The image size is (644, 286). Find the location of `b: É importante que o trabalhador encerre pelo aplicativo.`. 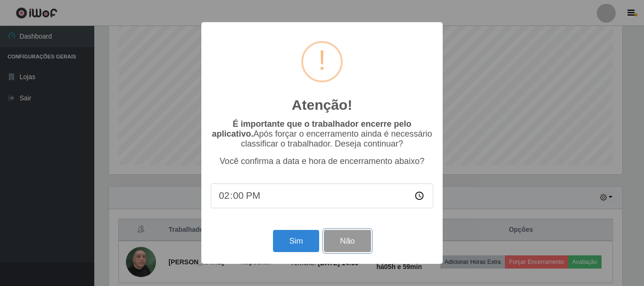

b: É importante que o trabalhador encerre pelo aplicativo. is located at coordinates (311, 129).